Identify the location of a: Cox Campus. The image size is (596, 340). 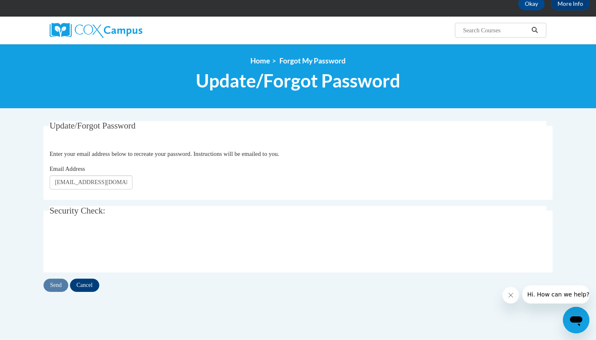
(128, 30).